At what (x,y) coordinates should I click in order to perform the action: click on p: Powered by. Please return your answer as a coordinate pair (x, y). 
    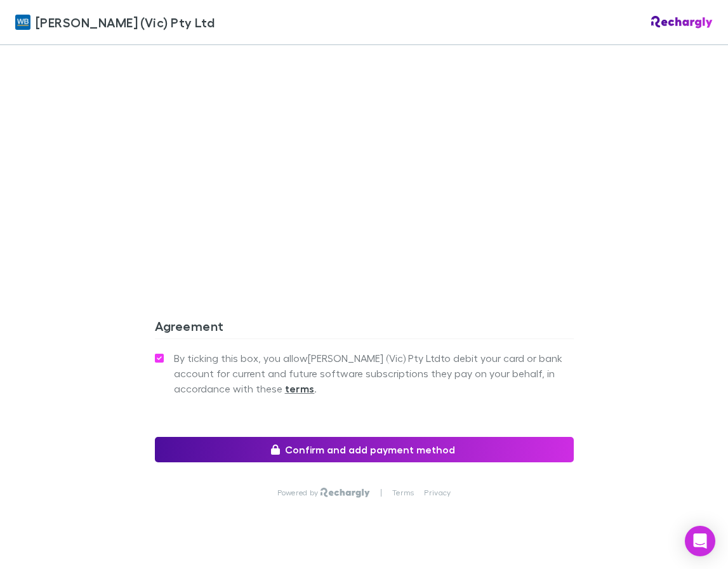
    Looking at the image, I should click on (299, 493).